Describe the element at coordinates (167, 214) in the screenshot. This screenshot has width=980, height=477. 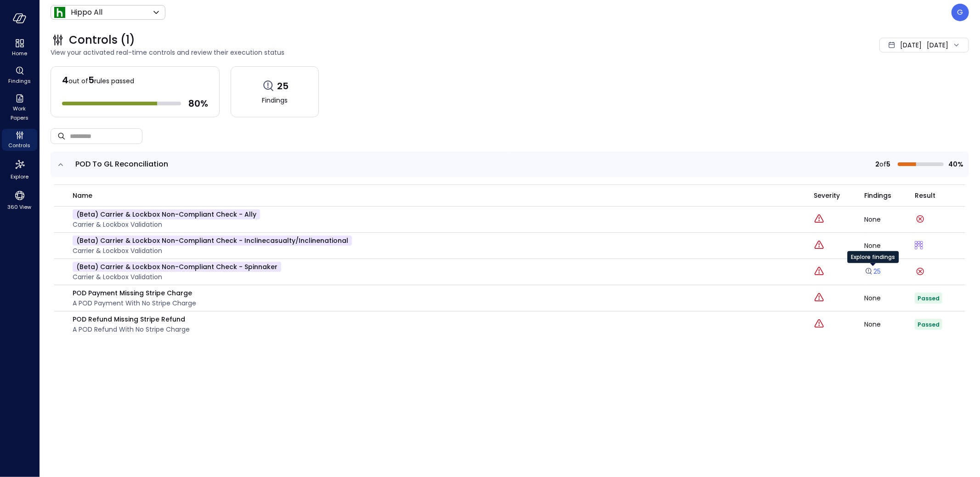
I see `p: (beta) Carrier & lockbox non-compliant check - ally` at that location.